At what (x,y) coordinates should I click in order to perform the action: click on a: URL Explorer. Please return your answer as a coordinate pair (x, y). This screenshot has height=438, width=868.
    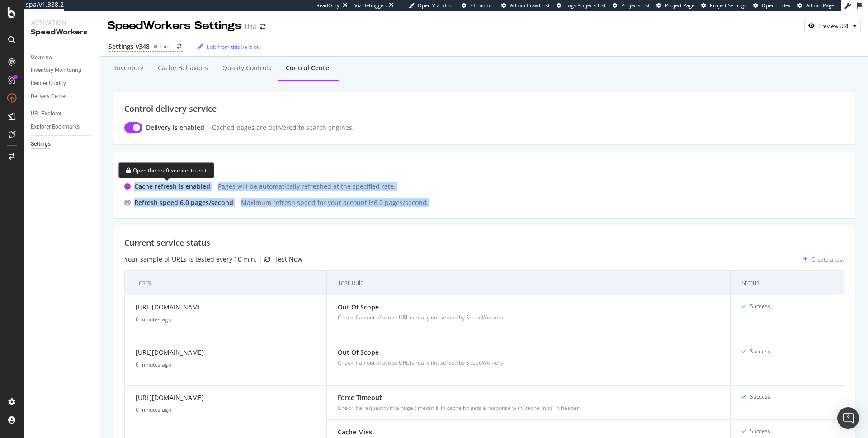
    Looking at the image, I should click on (62, 114).